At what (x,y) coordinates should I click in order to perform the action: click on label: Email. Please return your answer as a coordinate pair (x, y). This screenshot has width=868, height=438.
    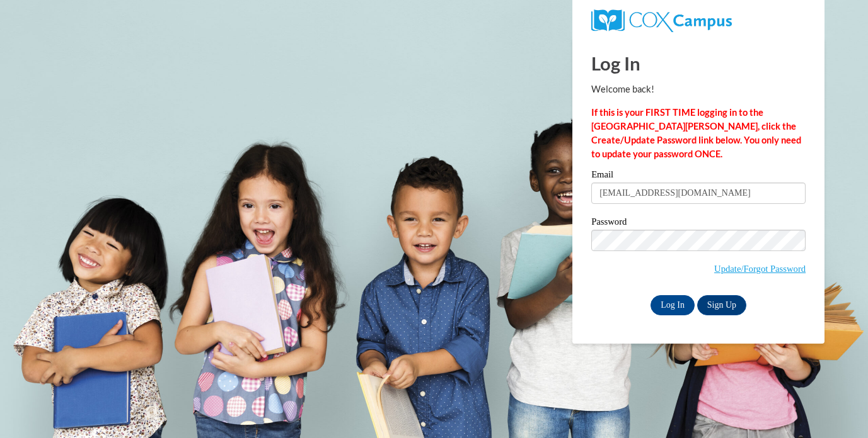
    Looking at the image, I should click on (699, 176).